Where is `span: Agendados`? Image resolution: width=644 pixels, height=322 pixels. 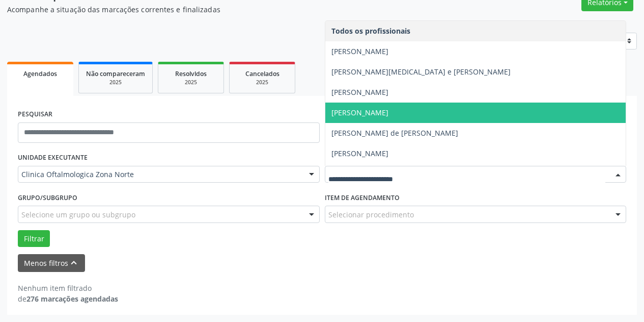 span: Agendados is located at coordinates (40, 74).